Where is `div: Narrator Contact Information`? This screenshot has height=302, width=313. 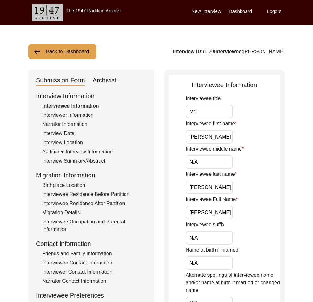
div: Narrator Contact Information is located at coordinates (95, 281).